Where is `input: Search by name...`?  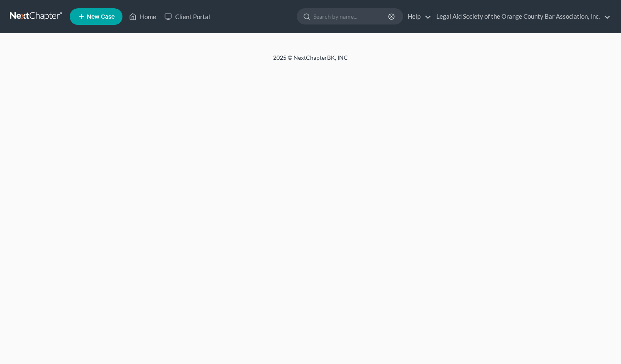
input: Search by name... is located at coordinates (351, 16).